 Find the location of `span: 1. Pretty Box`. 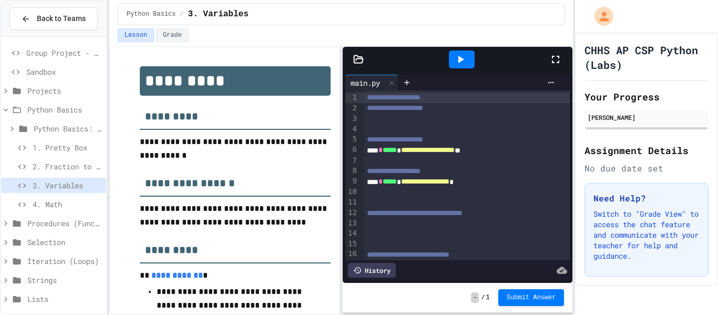

span: 1. Pretty Box is located at coordinates (67, 147).